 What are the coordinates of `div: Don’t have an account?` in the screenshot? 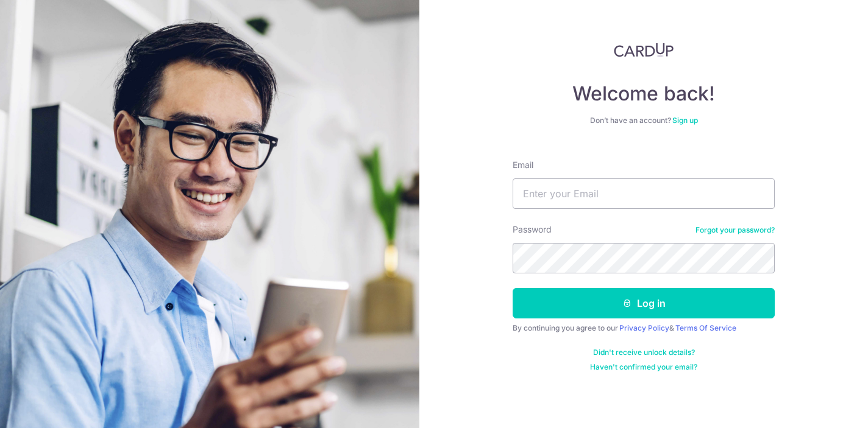 It's located at (644, 121).